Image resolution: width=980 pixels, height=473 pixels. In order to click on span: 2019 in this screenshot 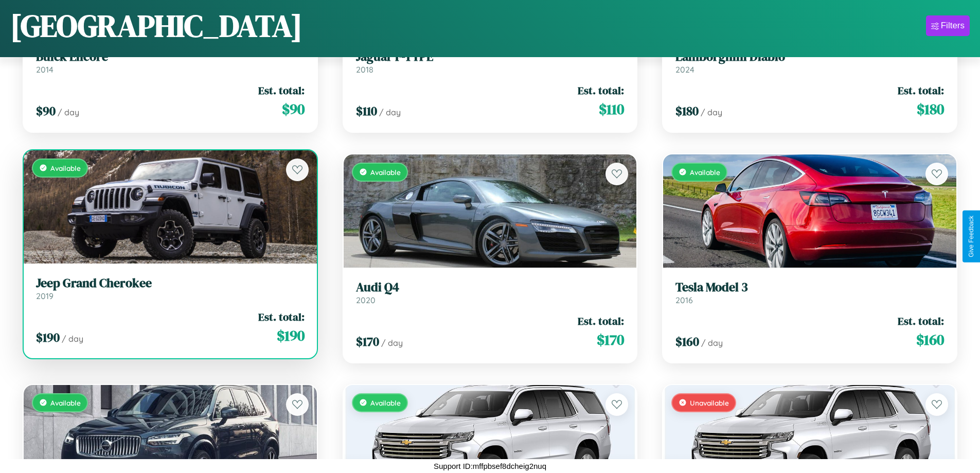, I will do `click(45, 296)`.